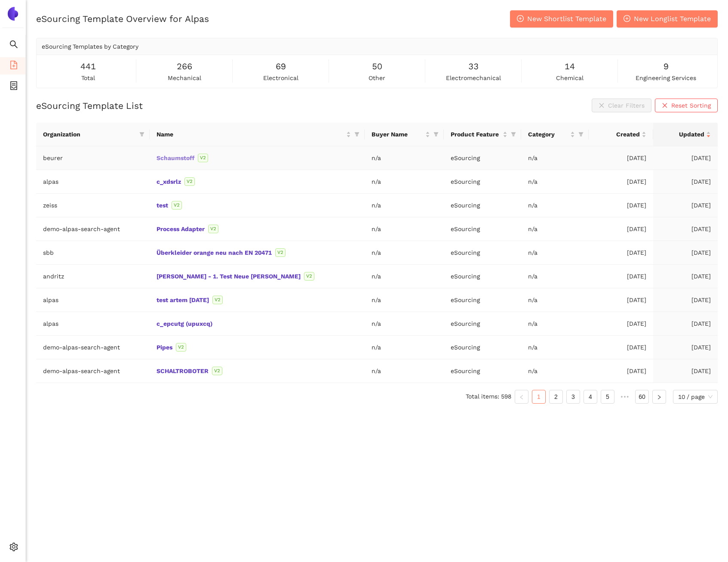 This screenshot has height=562, width=728. I want to click on span: 9, so click(666, 67).